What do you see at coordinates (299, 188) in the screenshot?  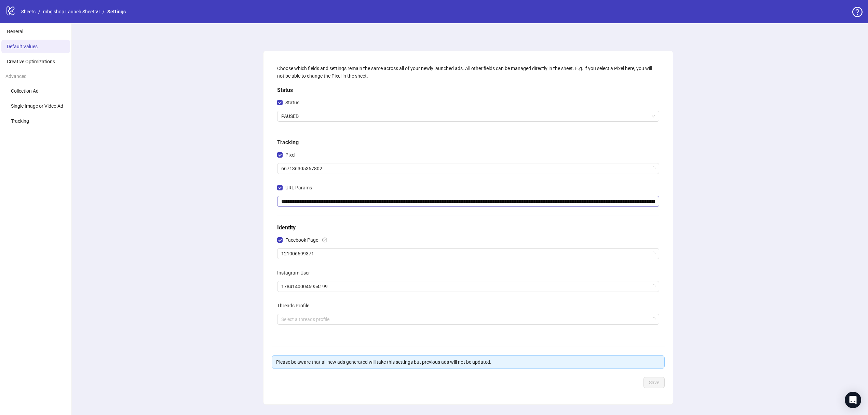 I see `span: URL Params` at bounding box center [299, 188].